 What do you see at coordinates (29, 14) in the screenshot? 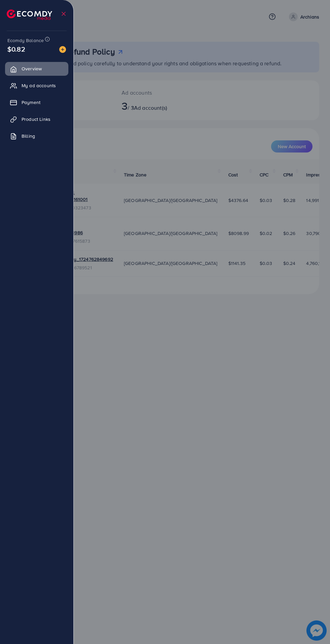
I see `img: logo` at bounding box center [29, 14].